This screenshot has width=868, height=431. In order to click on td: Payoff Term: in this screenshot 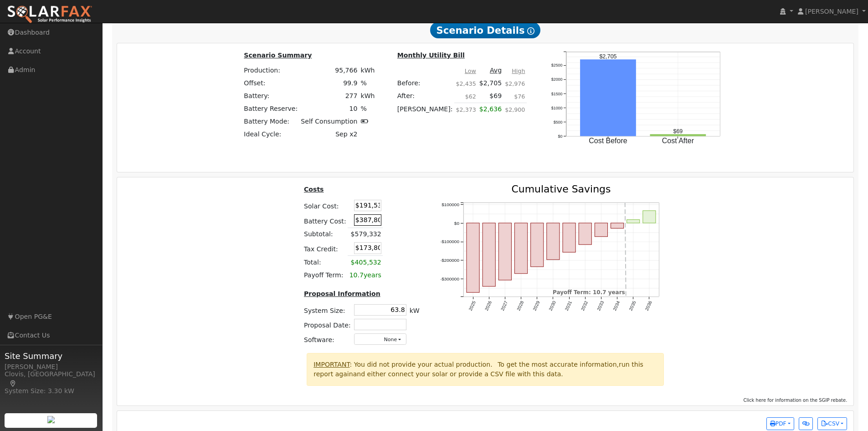, I will do `click(325, 275)`.